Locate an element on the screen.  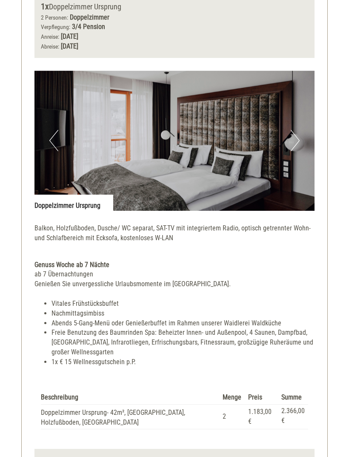
li: Freie Benutzung des Baumrinden Spa: Beheizter Innen- und Außenpool, 4 Saunen, Dampfbad, [GEOGRAPH... is located at coordinates (183, 342).